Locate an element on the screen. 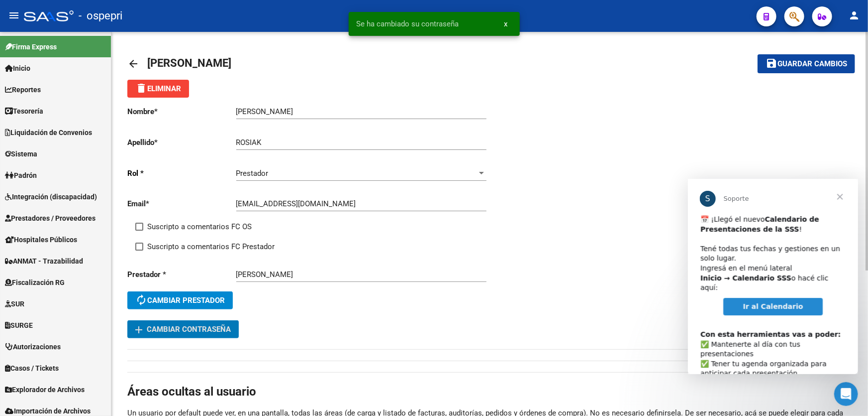 This screenshot has height=416, width=868. span: x is located at coordinates (506, 24).